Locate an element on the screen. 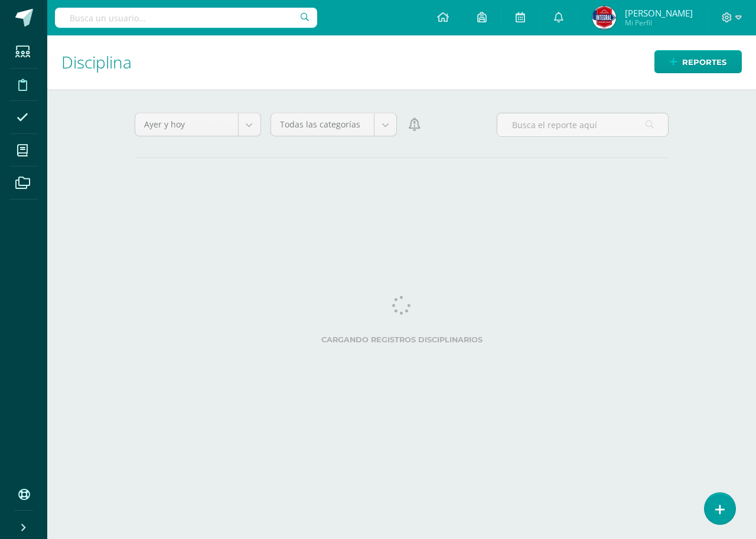  input: Busca el reporte aquí is located at coordinates (582, 124).